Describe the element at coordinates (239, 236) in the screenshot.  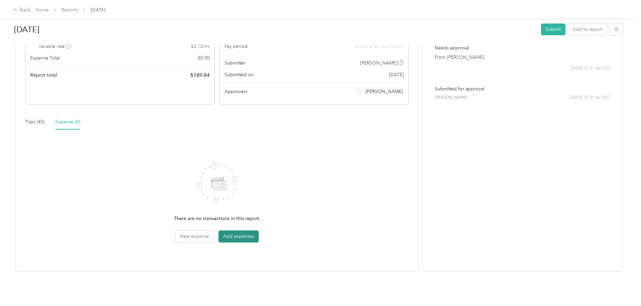
I see `button: Add expenses` at that location.